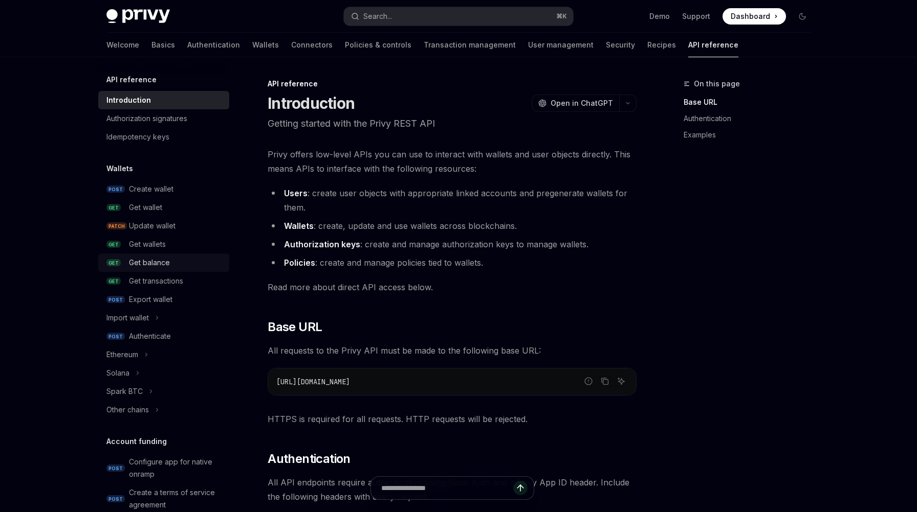  Describe the element at coordinates (299, 226) in the screenshot. I see `strong: Wallets` at that location.